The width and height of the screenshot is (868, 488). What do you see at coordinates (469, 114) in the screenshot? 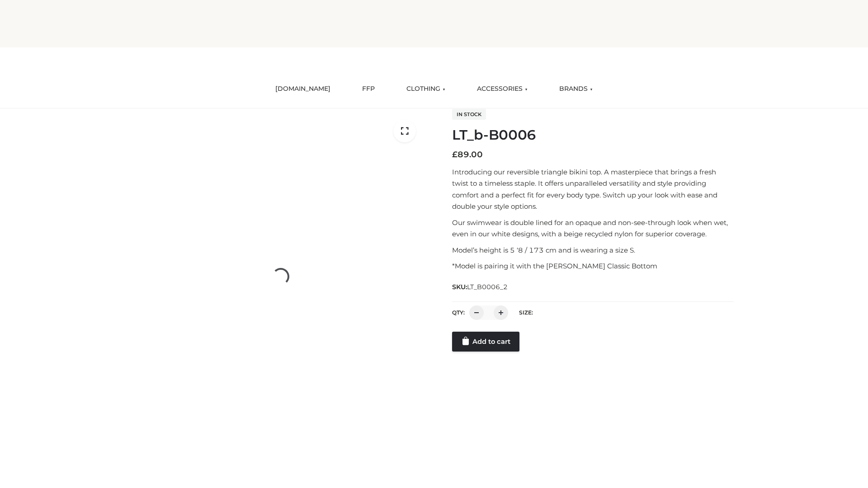
I see `span: In stock` at bounding box center [469, 114].